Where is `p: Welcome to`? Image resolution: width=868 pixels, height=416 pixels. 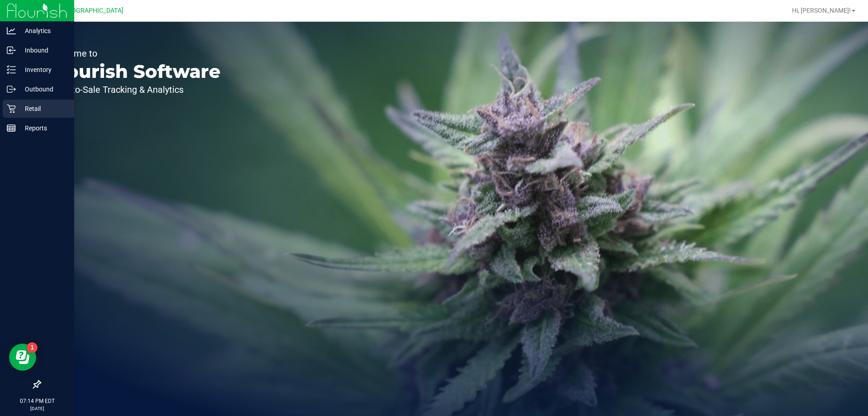
p: Welcome to is located at coordinates (135, 53).